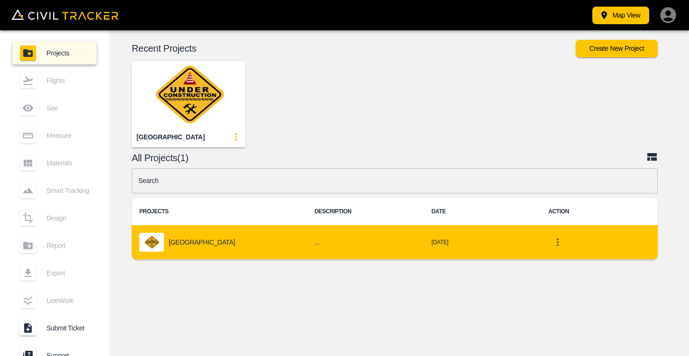  Describe the element at coordinates (54, 328) in the screenshot. I see `a: Submit Ticket` at that location.